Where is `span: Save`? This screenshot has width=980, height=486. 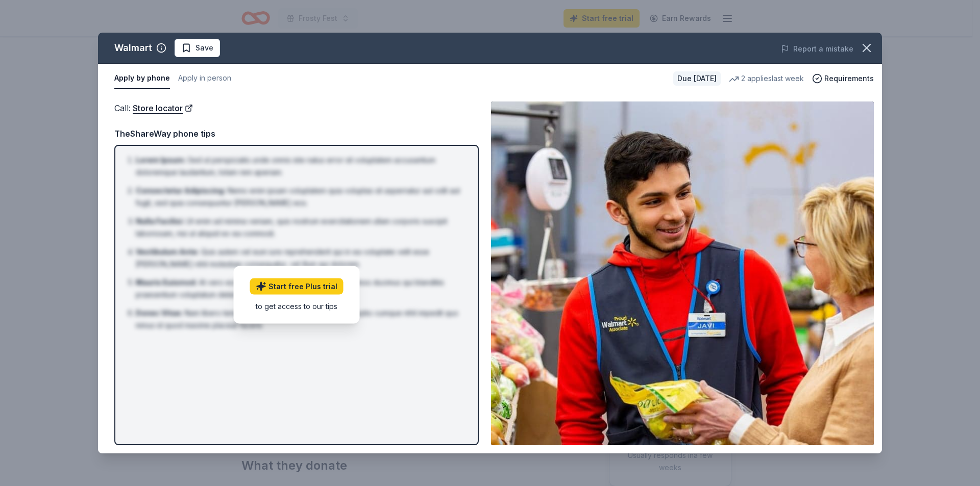 span: Save is located at coordinates (204, 48).